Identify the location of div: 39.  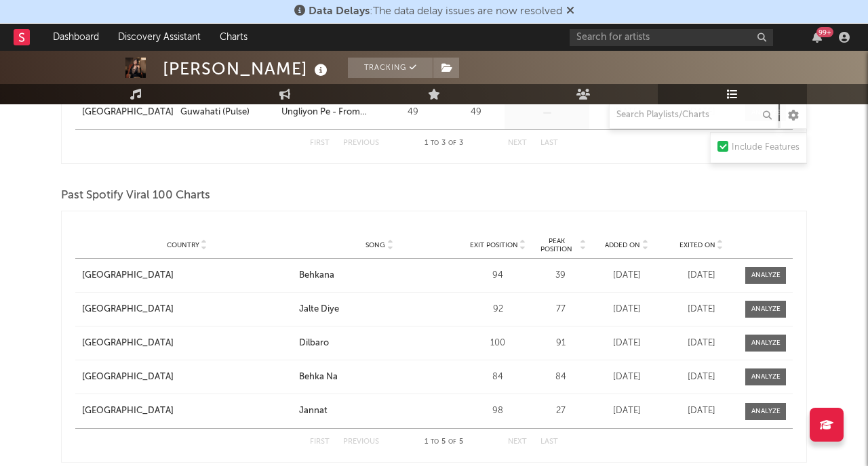
(560, 276).